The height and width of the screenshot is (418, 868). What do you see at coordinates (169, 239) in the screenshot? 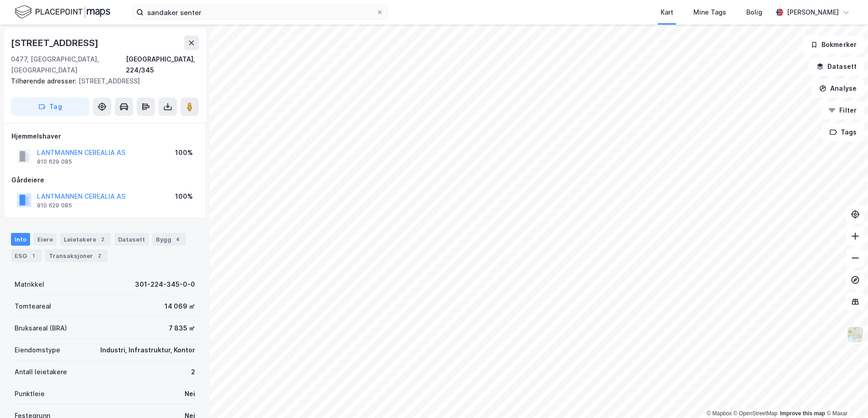
I see `div: Bygg` at bounding box center [169, 239].